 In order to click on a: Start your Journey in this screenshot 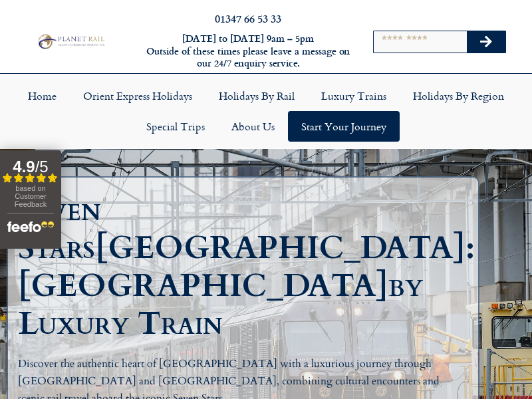, I will do `click(344, 126)`.